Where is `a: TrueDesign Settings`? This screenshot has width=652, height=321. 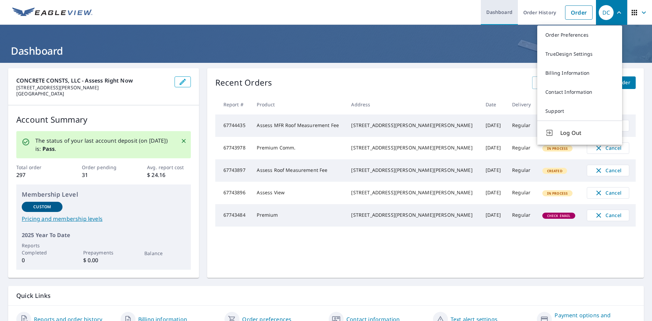 a: TrueDesign Settings is located at coordinates (580, 54).